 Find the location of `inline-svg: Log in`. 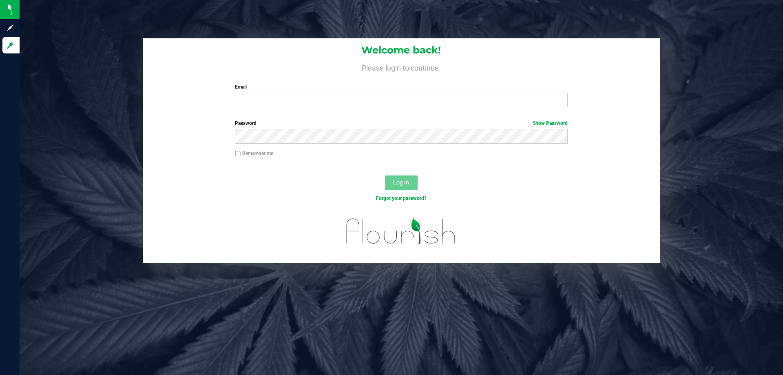

inline-svg: Log in is located at coordinates (10, 45).